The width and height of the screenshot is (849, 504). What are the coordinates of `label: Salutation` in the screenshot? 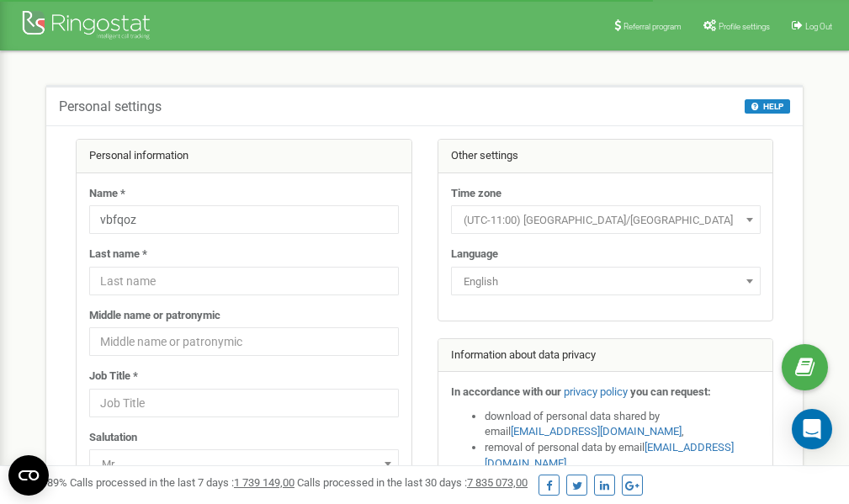 It's located at (113, 438).